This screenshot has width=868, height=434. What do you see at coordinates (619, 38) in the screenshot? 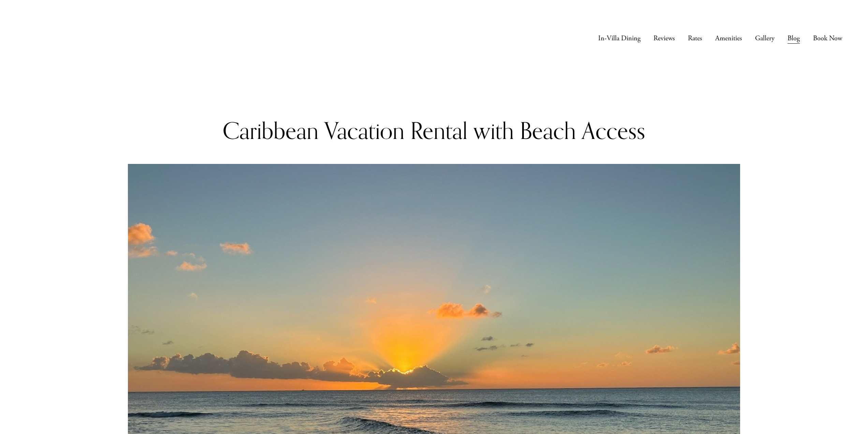
I see `a: In-Villa Dining` at bounding box center [619, 38].